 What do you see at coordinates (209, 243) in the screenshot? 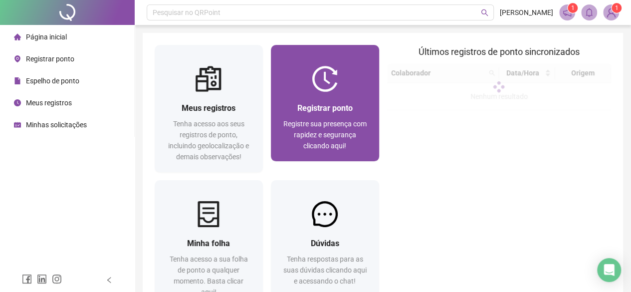
I see `span: Minha folha` at bounding box center [209, 243].